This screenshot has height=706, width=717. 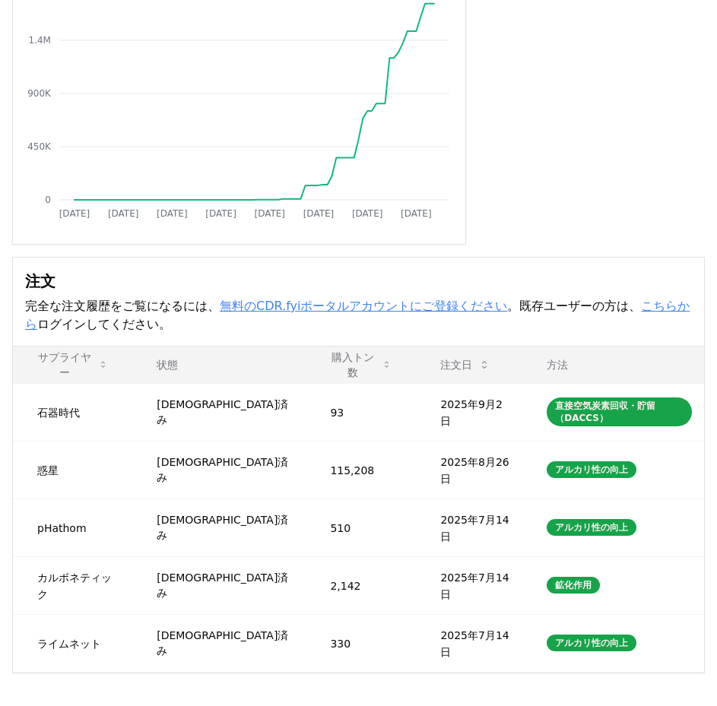 I want to click on button: 注文日, so click(x=465, y=365).